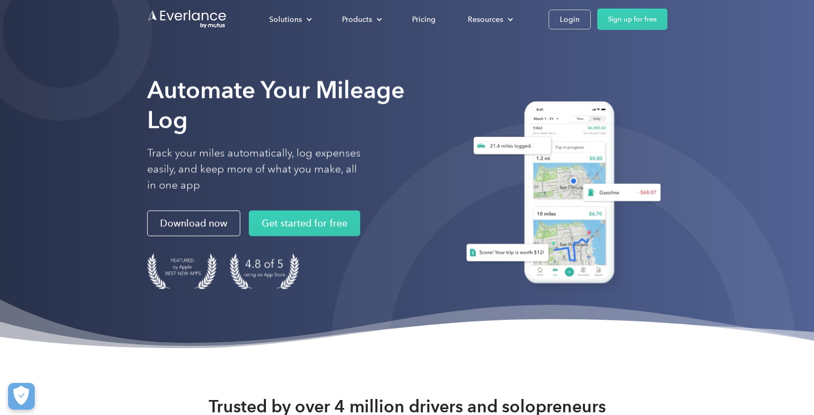 Image resolution: width=814 pixels, height=415 pixels. Describe the element at coordinates (254, 170) in the screenshot. I see `p: Track your miles automatically, log expenses easily, and keep more of what you make, all in one app` at that location.